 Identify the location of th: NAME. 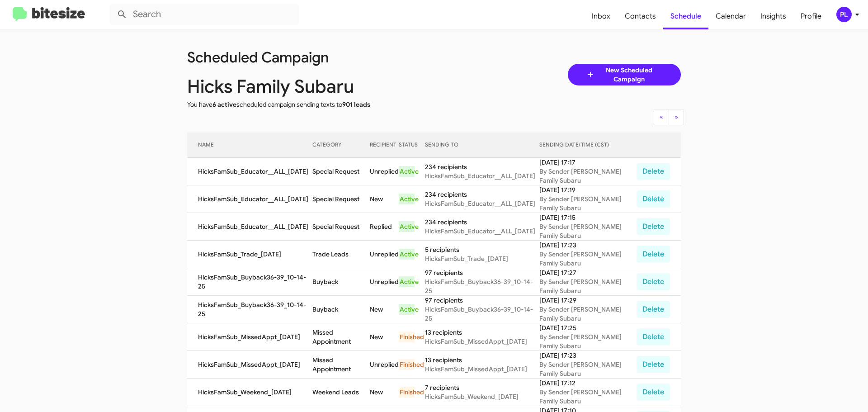
(249, 145).